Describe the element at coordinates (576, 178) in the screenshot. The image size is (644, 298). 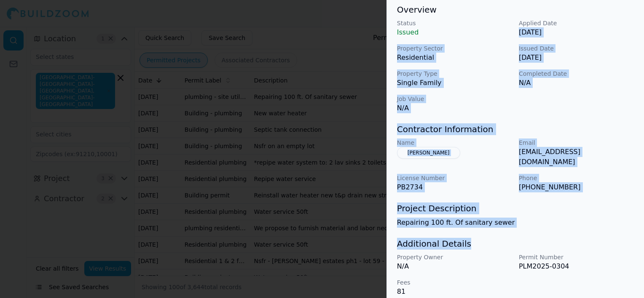
I see `p: Phone` at that location.